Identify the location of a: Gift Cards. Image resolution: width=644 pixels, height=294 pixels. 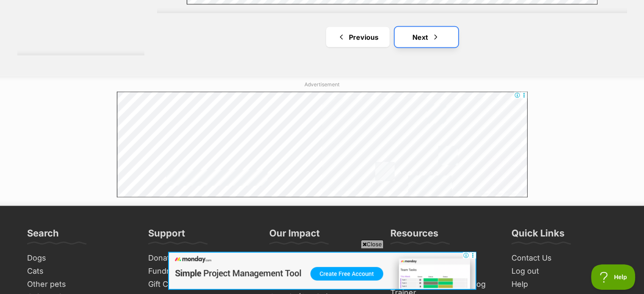
(201, 284).